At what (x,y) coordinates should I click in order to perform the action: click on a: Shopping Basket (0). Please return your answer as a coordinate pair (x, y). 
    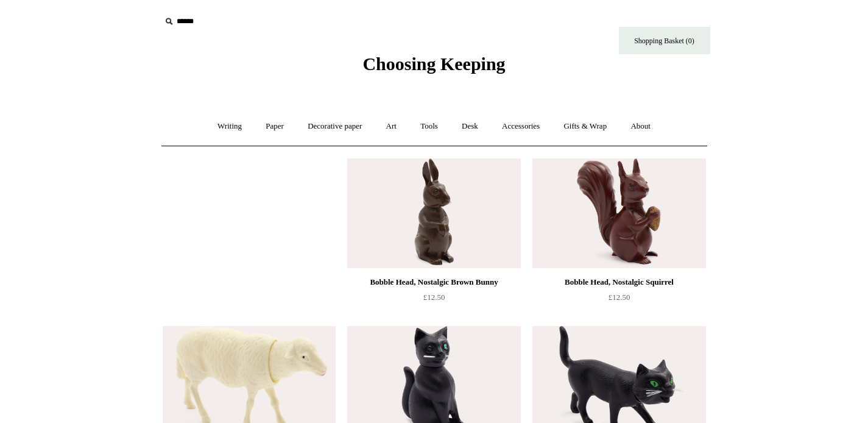
    Looking at the image, I should click on (665, 40).